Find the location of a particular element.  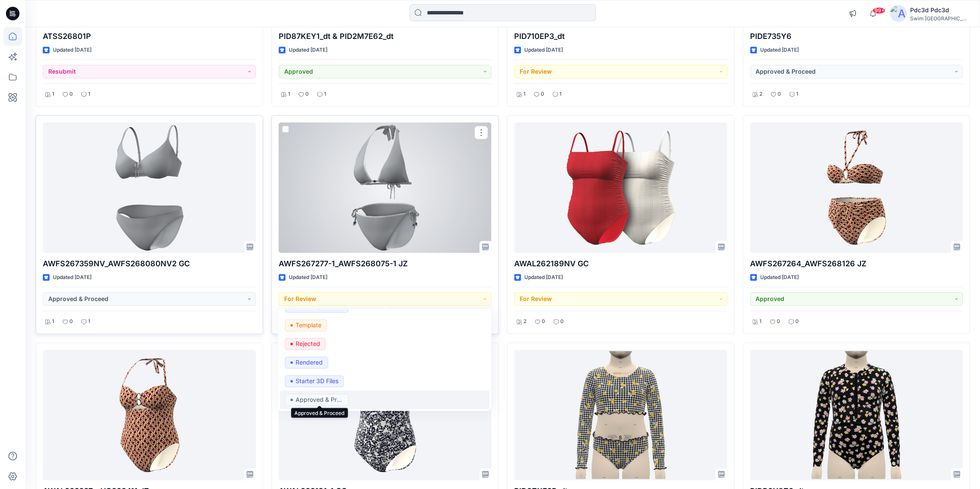

a: AWAL262189NV GC is located at coordinates (621, 187).